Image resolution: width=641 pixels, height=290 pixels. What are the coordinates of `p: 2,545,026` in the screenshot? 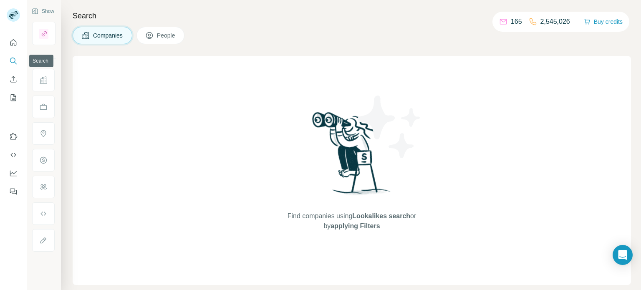 It's located at (555, 22).